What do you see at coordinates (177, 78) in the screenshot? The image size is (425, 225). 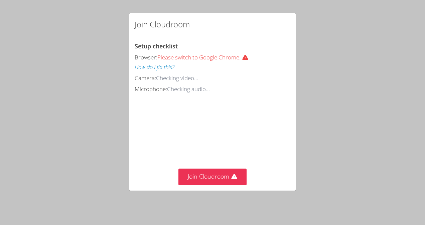 I see `span: Checking video...` at bounding box center [177, 78].